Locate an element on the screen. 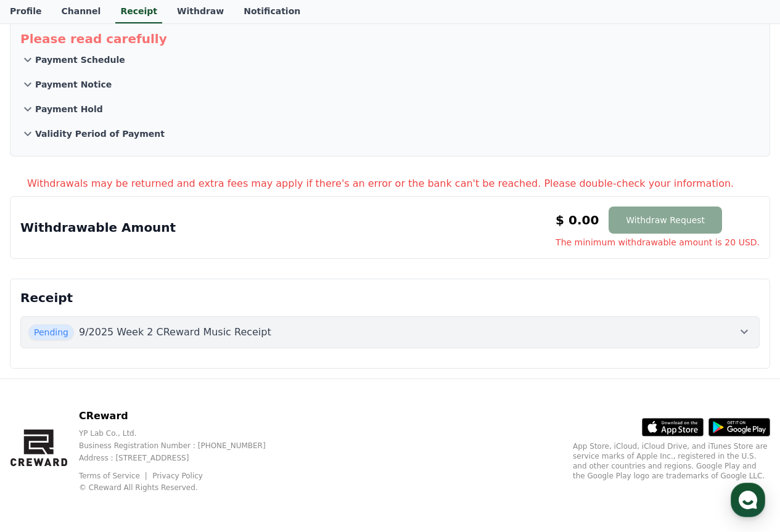 This screenshot has width=780, height=532. a: Messages is located at coordinates (120, 406).